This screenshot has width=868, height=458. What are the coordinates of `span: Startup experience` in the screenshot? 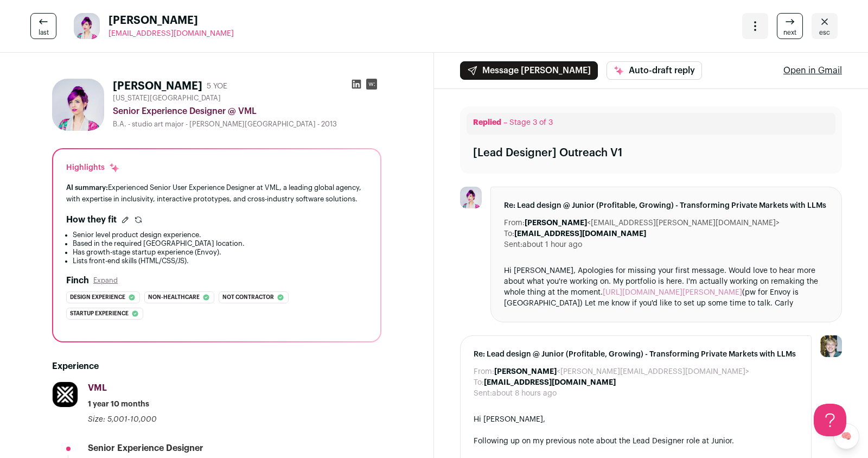 It's located at (99, 314).